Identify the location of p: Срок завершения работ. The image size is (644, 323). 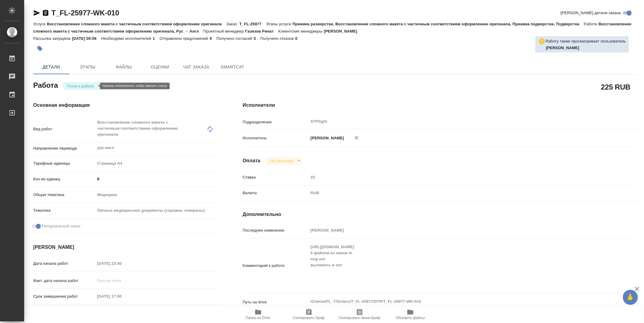
(64, 297).